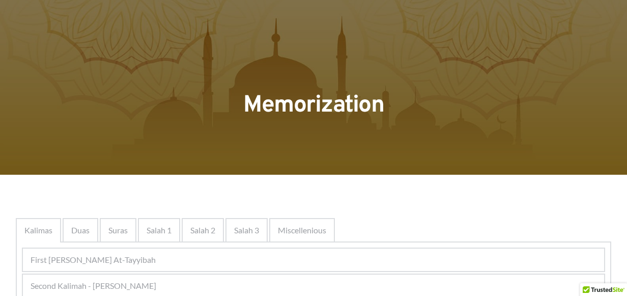  What do you see at coordinates (80, 230) in the screenshot?
I see `span: Duas` at bounding box center [80, 230].